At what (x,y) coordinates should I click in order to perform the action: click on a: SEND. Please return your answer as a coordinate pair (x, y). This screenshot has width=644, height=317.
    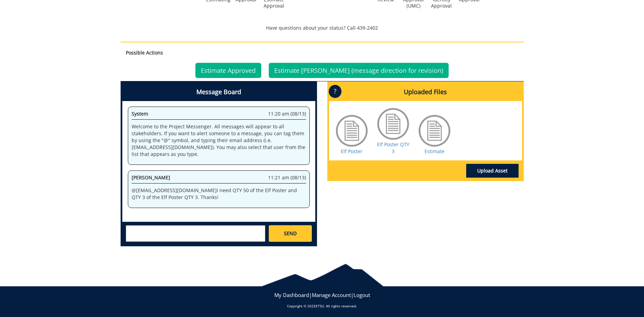
    Looking at the image, I should click on (290, 233).